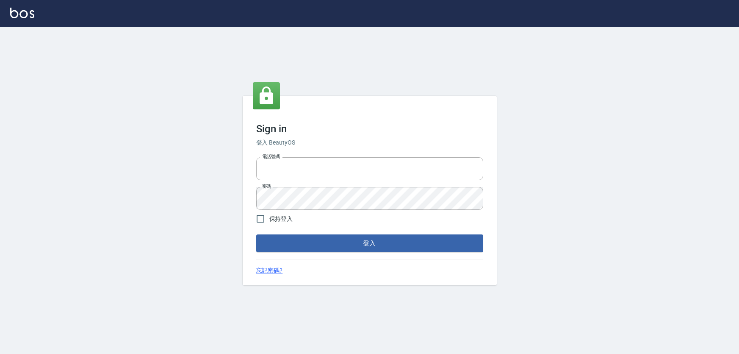 This screenshot has width=739, height=354. Describe the element at coordinates (281, 218) in the screenshot. I see `span: 保持登入` at that location.